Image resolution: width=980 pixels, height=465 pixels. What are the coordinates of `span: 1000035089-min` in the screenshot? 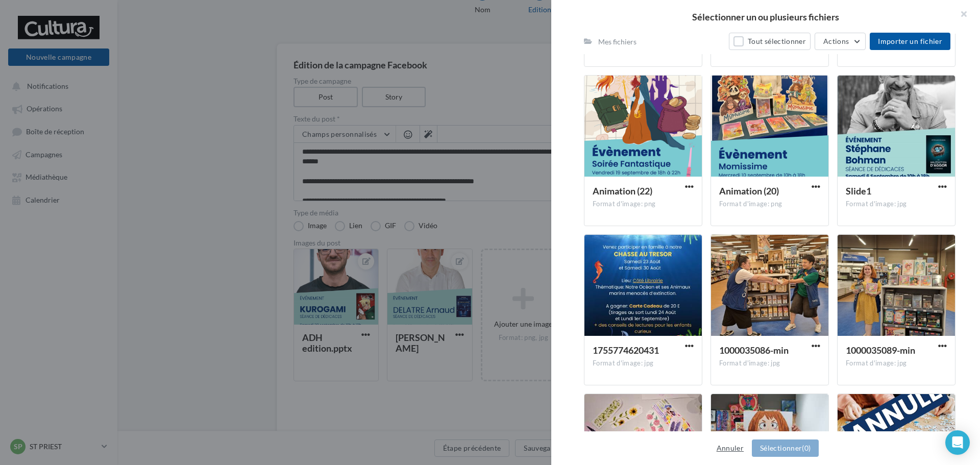 It's located at (880, 350).